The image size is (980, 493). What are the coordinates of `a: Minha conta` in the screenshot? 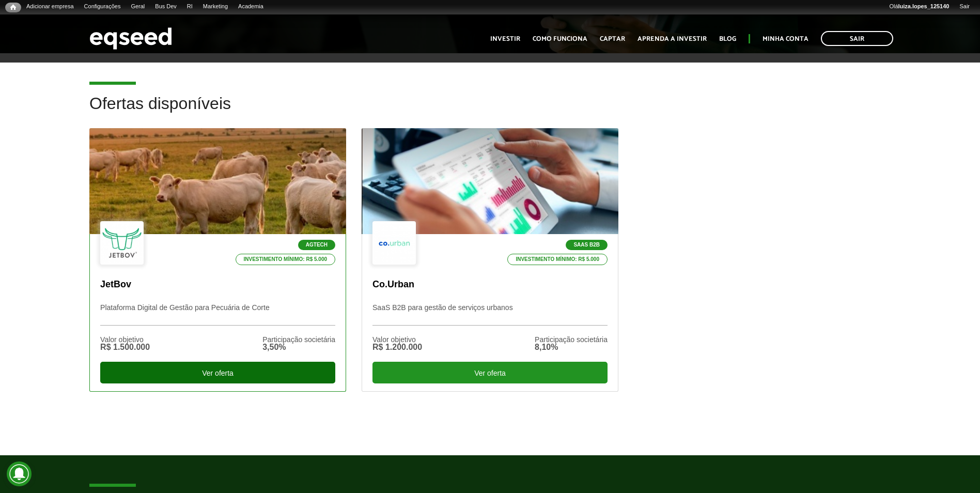 It's located at (786, 38).